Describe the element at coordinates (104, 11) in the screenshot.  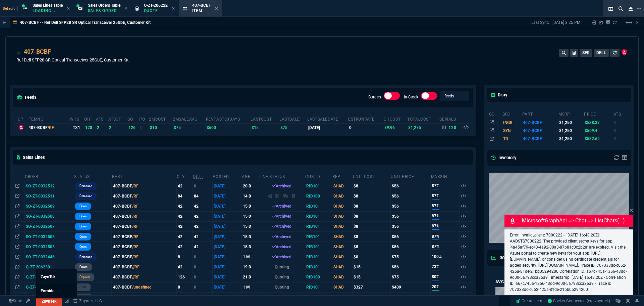
I see `p: Sales Order` at that location.